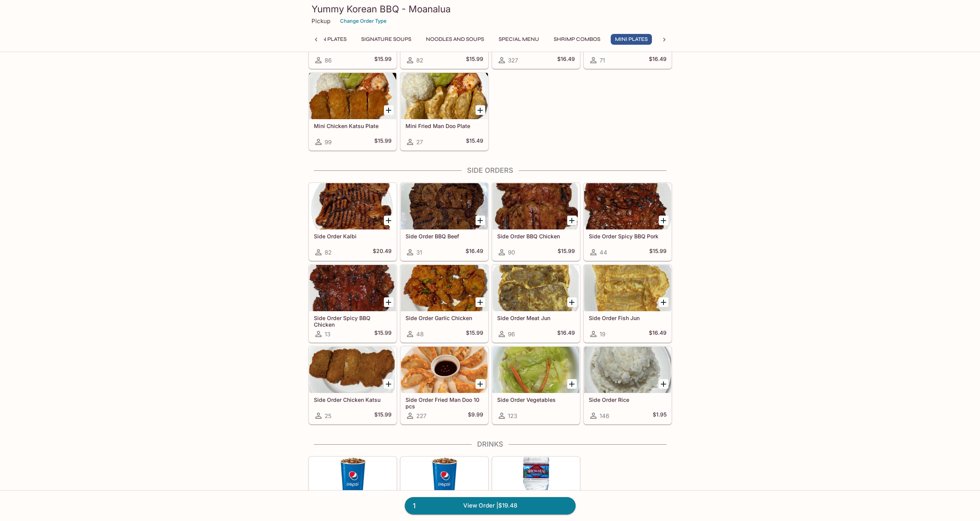 Image resolution: width=980 pixels, height=521 pixels. I want to click on button: Add Side Order Vegetables, so click(572, 383).